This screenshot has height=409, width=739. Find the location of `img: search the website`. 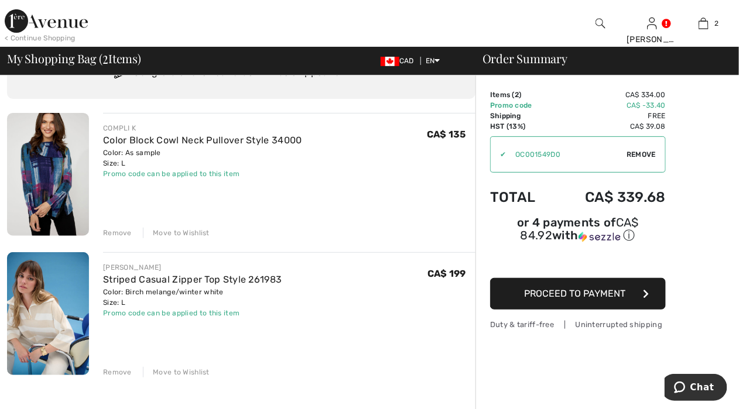

img: search the website is located at coordinates (600, 23).